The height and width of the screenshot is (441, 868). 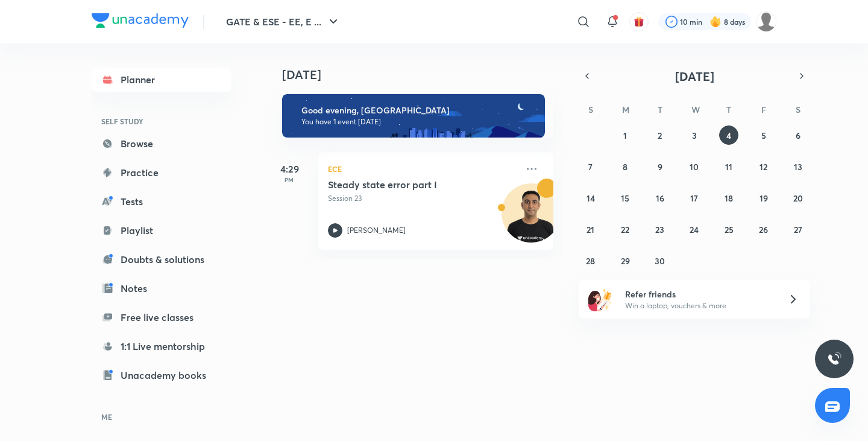 What do you see at coordinates (729, 198) in the screenshot?
I see `button: September 18, 2025` at bounding box center [729, 198].